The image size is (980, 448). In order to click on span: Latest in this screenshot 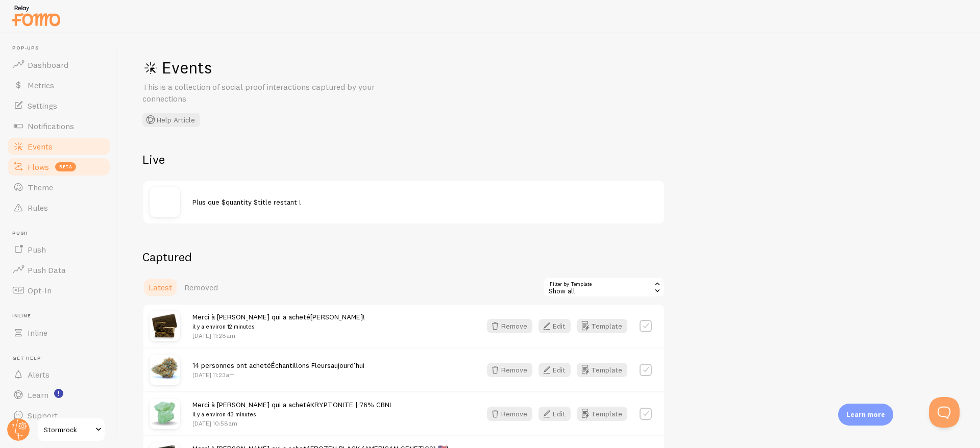, I will do `click(160, 287)`.